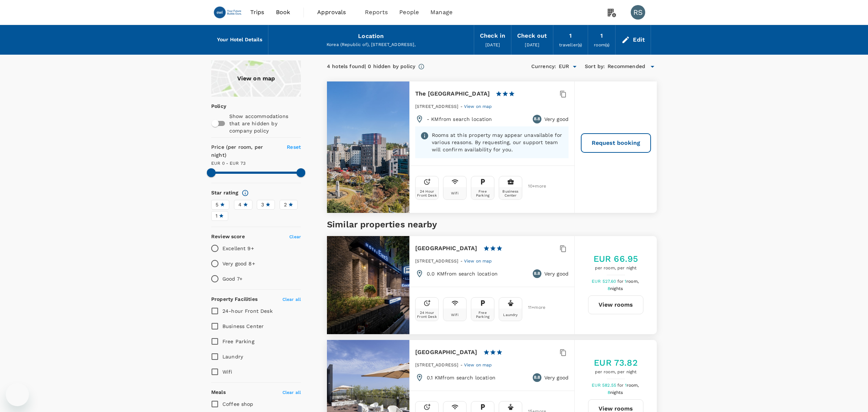  What do you see at coordinates (621, 385) in the screenshot?
I see `span: for` at bounding box center [621, 385].